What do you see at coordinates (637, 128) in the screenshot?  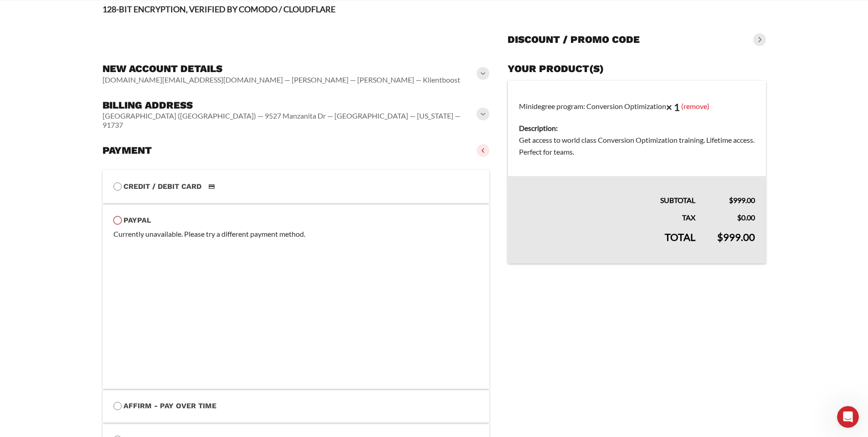 I see `dt: Description:` at bounding box center [637, 128].